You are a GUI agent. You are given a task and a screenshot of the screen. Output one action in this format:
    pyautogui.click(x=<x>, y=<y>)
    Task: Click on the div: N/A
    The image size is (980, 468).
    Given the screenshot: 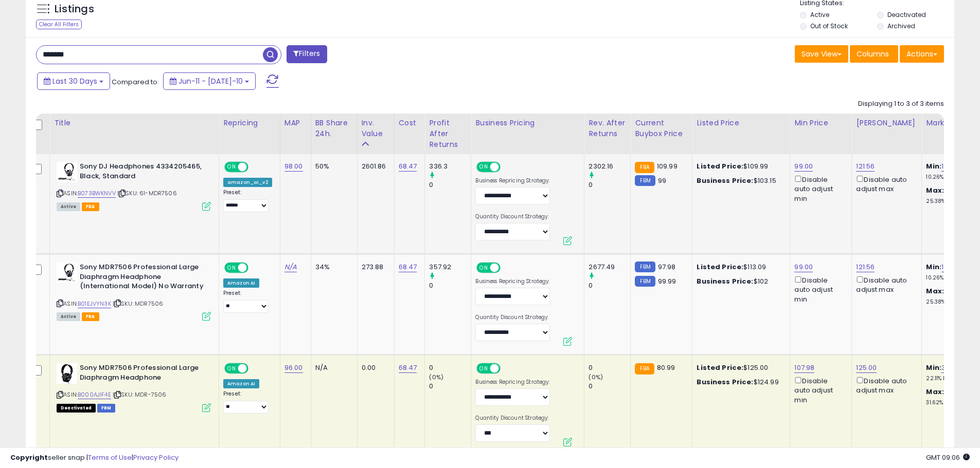 What is the action you would take?
    pyautogui.click(x=333, y=368)
    